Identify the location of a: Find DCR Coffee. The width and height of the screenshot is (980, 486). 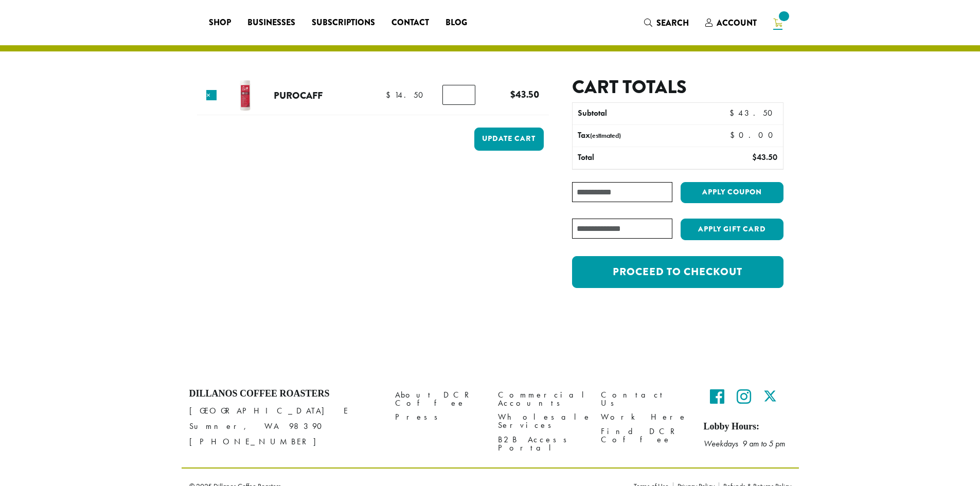
(645, 435).